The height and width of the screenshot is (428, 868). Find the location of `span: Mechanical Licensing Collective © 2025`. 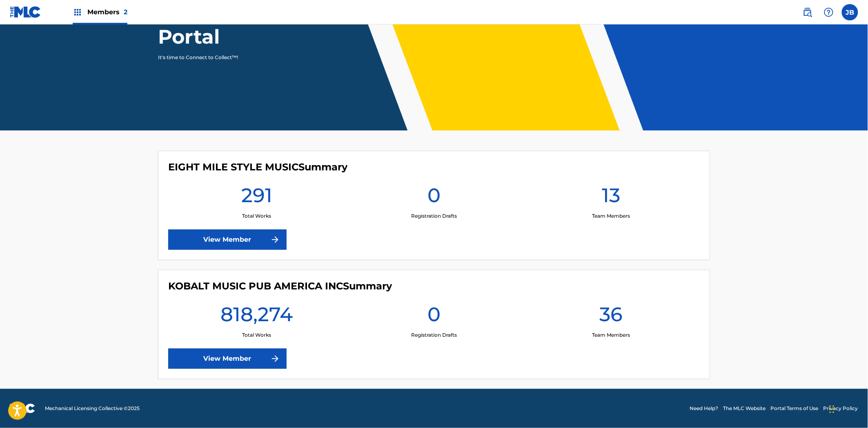

span: Mechanical Licensing Collective © 2025 is located at coordinates (92, 409).